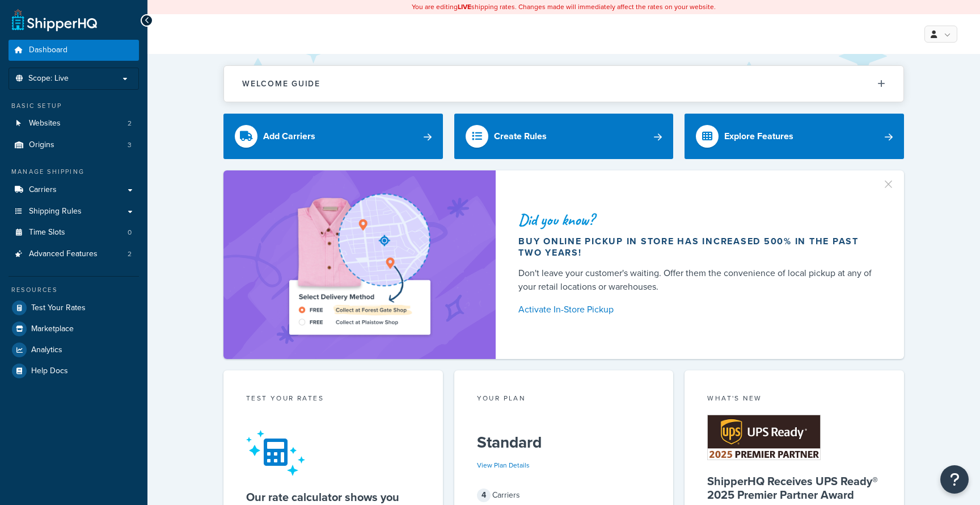  Describe the element at coordinates (73, 190) in the screenshot. I see `li: Carriers` at that location.